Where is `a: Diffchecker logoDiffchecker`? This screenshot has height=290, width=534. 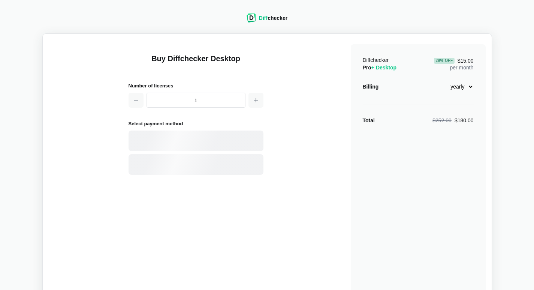 a: Diffchecker logoDiffchecker is located at coordinates (267, 21).